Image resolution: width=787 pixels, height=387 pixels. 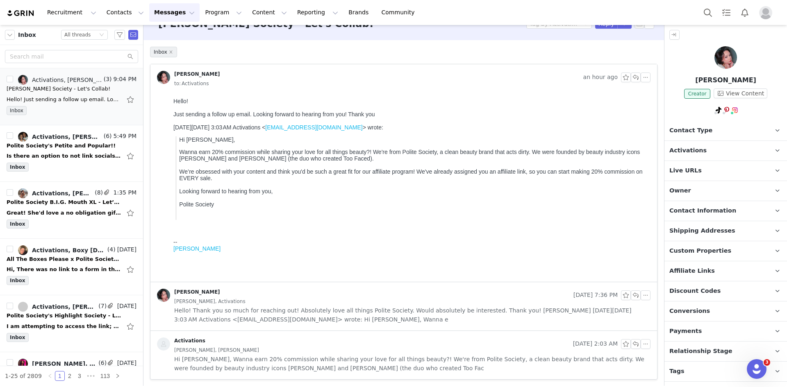 I want to click on a: 3, so click(x=79, y=376).